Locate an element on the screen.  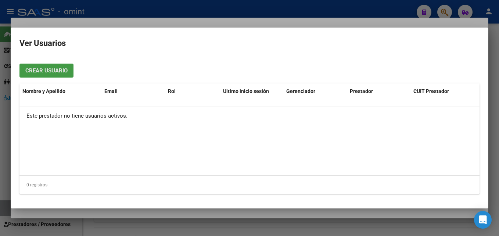
h2: Ver Usuarios is located at coordinates (249, 43).